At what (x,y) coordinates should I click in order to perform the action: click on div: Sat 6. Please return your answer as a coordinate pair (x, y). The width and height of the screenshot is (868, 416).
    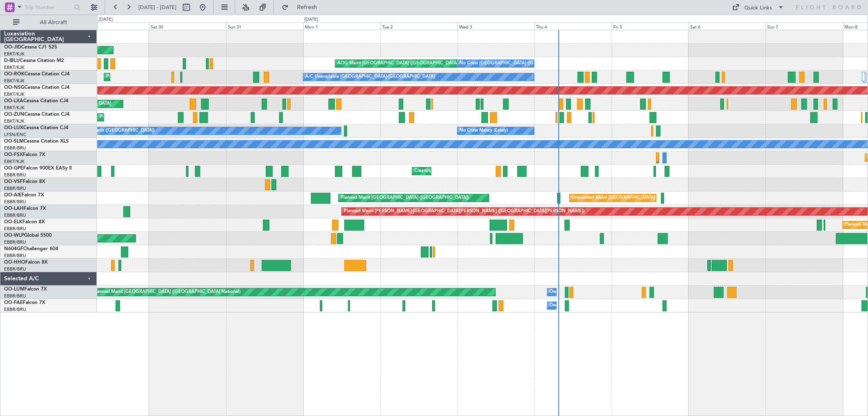
    Looking at the image, I should click on (727, 26).